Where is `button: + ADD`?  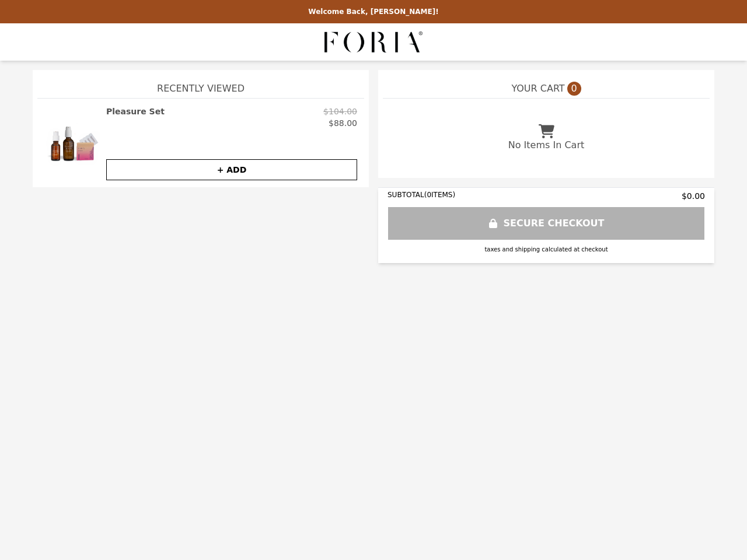 button: + ADD is located at coordinates (232, 170).